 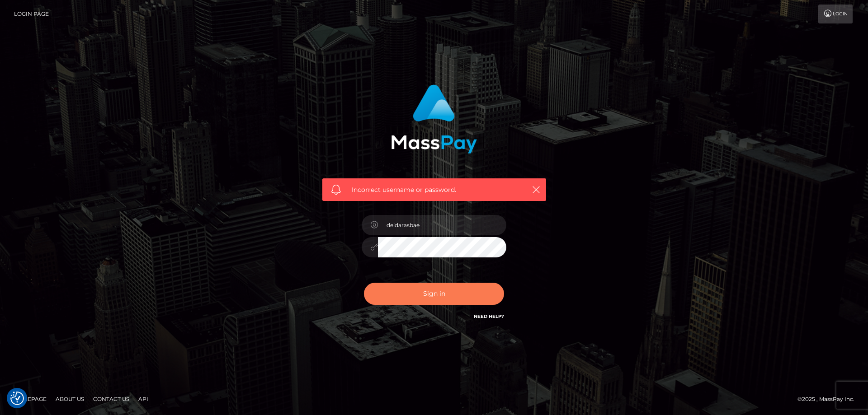 What do you see at coordinates (434, 293) in the screenshot?
I see `button: Sign in` at bounding box center [434, 293].